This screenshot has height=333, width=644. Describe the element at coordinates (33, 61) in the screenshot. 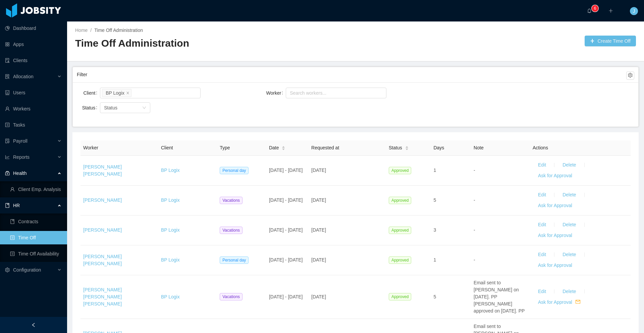

I see `a: icon: auditClients` at that location.